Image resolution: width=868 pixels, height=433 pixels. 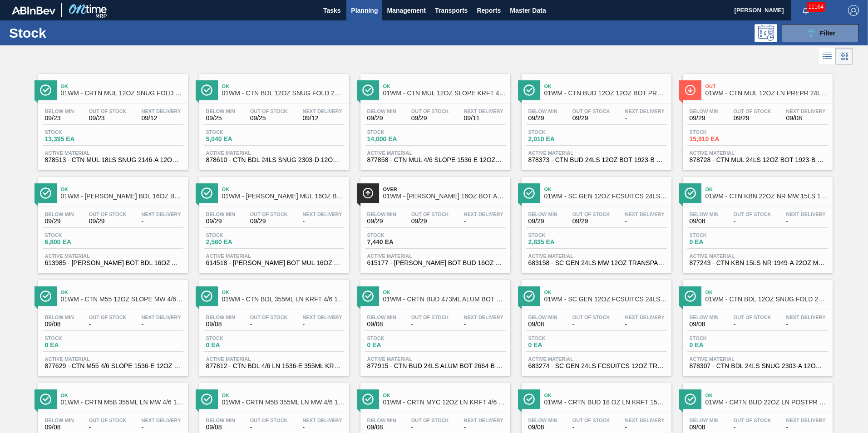 I want to click on a: ÍconeOk01WM - CTN BDL 12OZ SNUG FOLD 24LS BOT PKBelow Min09/25Out Of Stock09/25Next Delivery09/12..., so click(x=273, y=118).